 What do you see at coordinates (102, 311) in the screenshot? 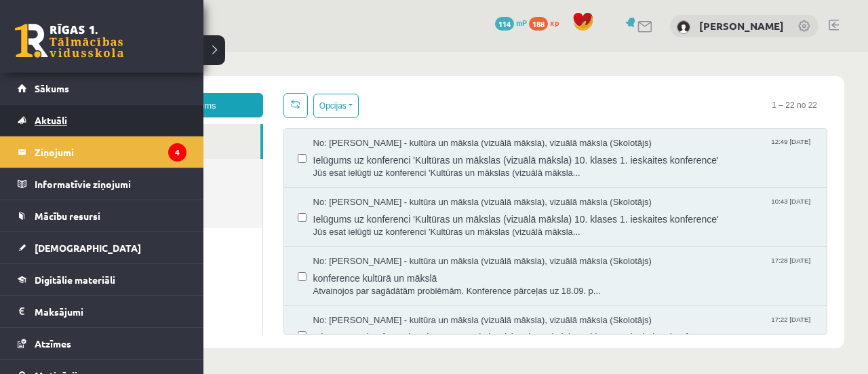
I see `a: Maksājumi` at bounding box center [102, 311].